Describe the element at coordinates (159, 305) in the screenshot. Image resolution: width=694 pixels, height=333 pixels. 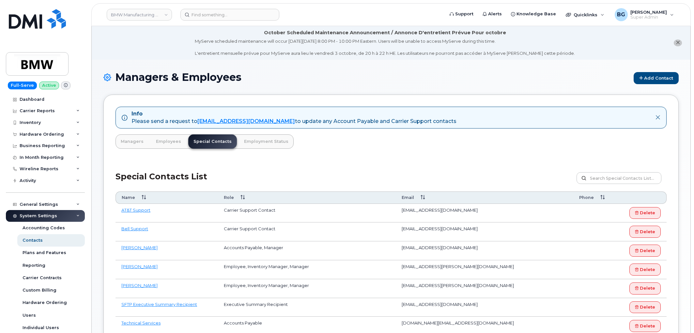
I see `a: SFTP Executive Summary Recipient` at that location.